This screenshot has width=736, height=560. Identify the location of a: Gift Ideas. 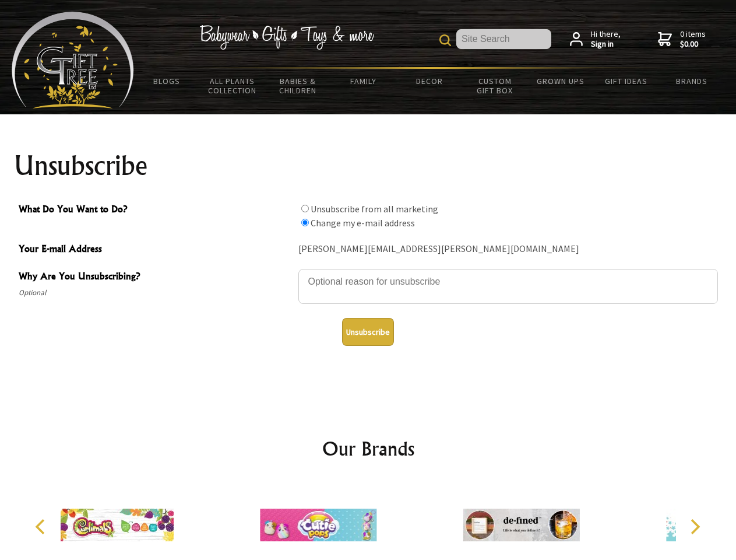
(626, 81).